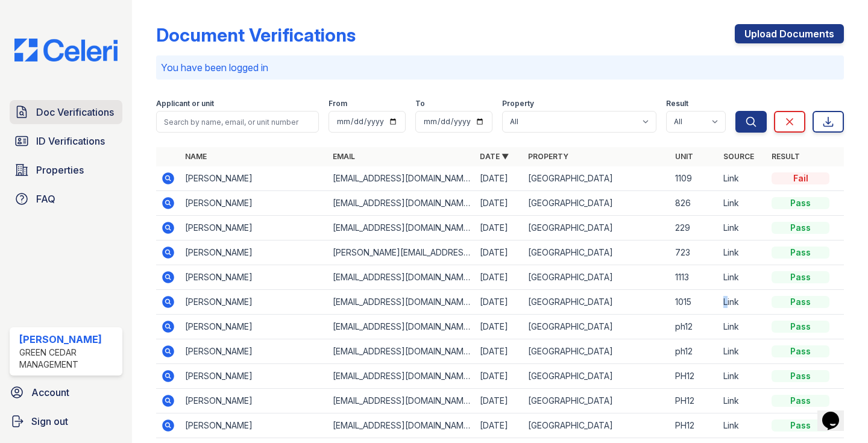  What do you see at coordinates (71, 141) in the screenshot?
I see `span: ID Verifications` at bounding box center [71, 141].